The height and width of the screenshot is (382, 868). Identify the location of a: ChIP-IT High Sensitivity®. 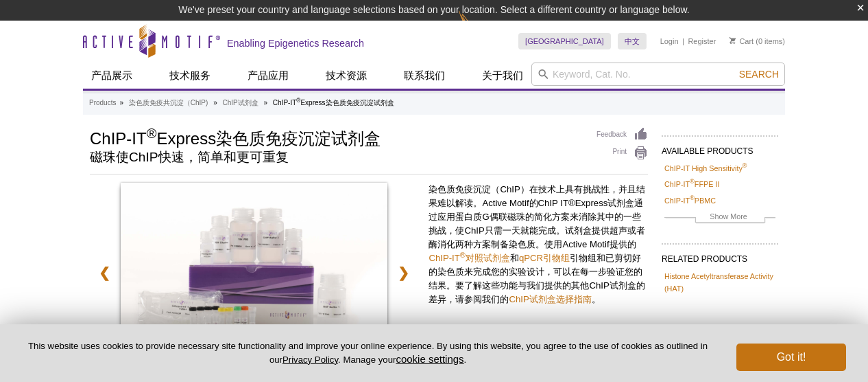
(706, 168).